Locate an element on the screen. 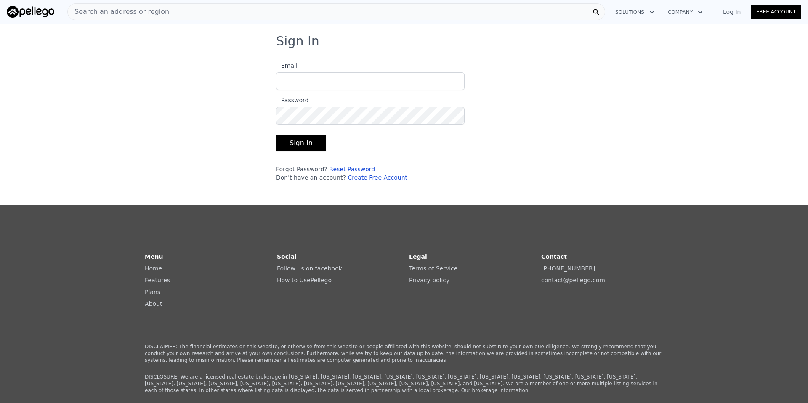  img: Pellego is located at coordinates (30, 12).